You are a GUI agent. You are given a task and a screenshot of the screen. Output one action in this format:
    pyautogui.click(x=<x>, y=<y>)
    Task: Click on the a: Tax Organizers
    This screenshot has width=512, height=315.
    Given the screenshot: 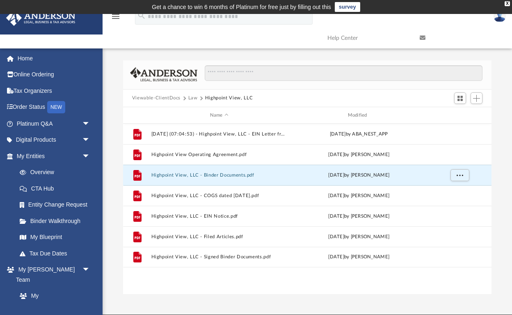 What is the action you would take?
    pyautogui.click(x=54, y=91)
    